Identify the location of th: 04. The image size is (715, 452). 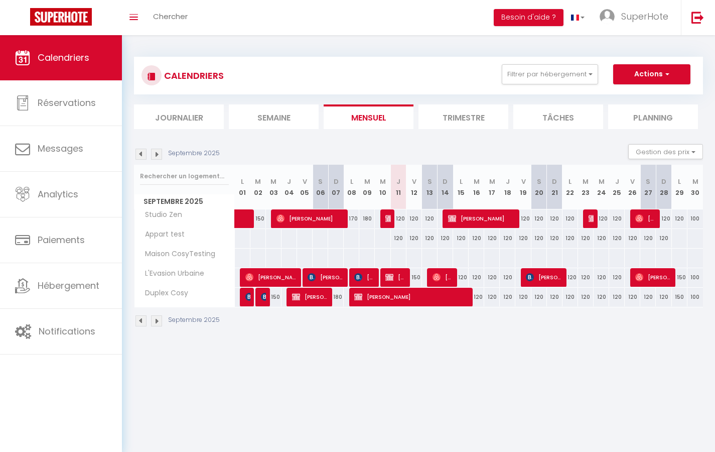
(289, 187).